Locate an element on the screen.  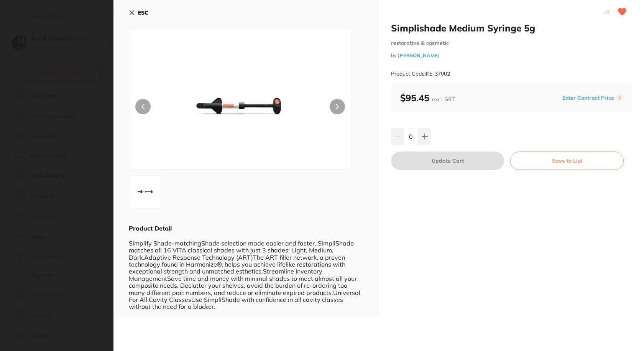
small: Product Code: KE-37002 is located at coordinates (420, 74).